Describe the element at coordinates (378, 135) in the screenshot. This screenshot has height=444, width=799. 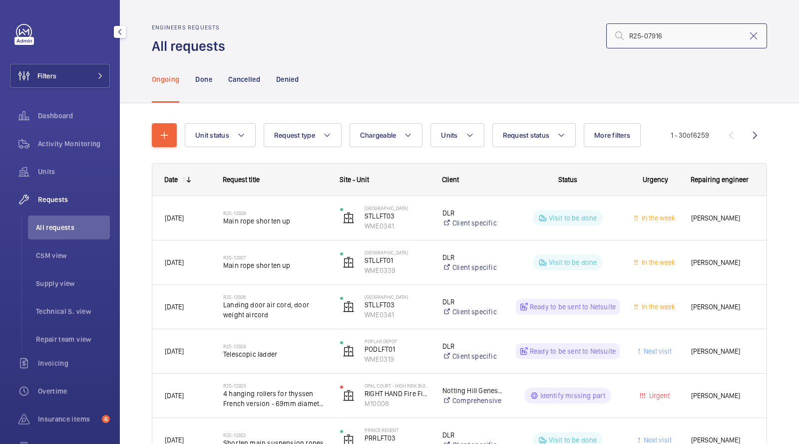
I see `span: Chargeable` at that location.